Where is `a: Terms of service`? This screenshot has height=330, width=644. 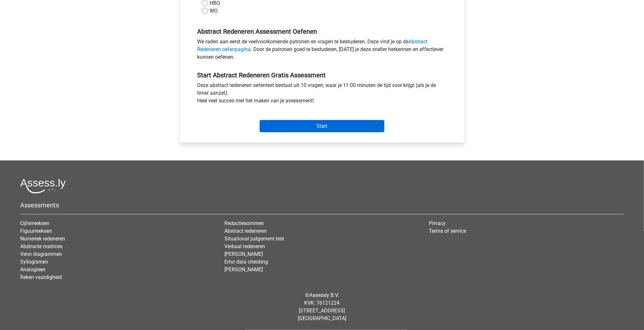
a: Terms of service is located at coordinates (448, 231).